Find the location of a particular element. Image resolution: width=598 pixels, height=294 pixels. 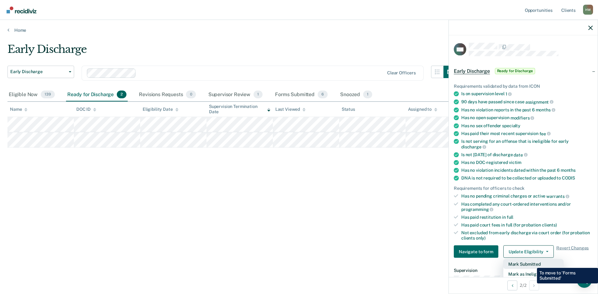

div: Requirements validated by data from ICON is located at coordinates (523, 86).